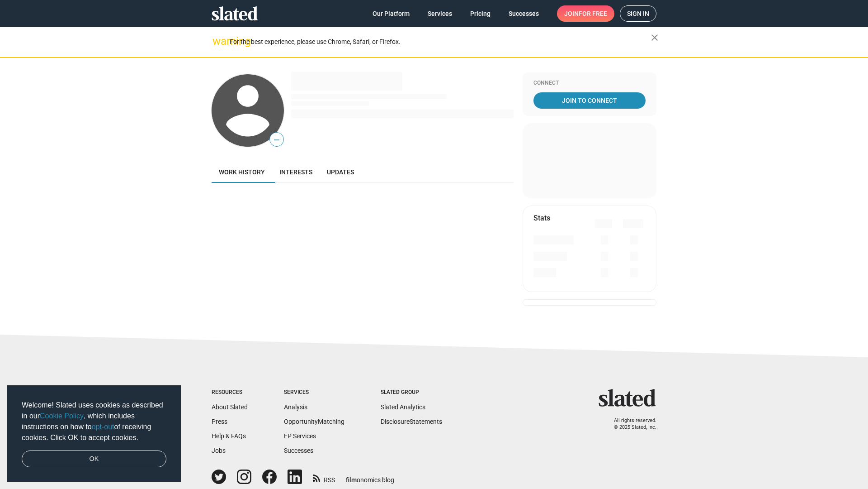 This screenshot has height=489, width=868. Describe the element at coordinates (351, 480) in the screenshot. I see `span: film` at that location.